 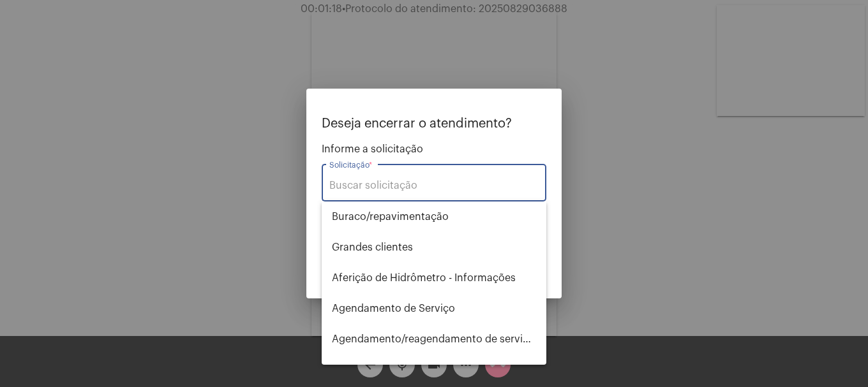 What do you see at coordinates (434, 149) in the screenshot?
I see `span: Informe a solicitação` at bounding box center [434, 149].